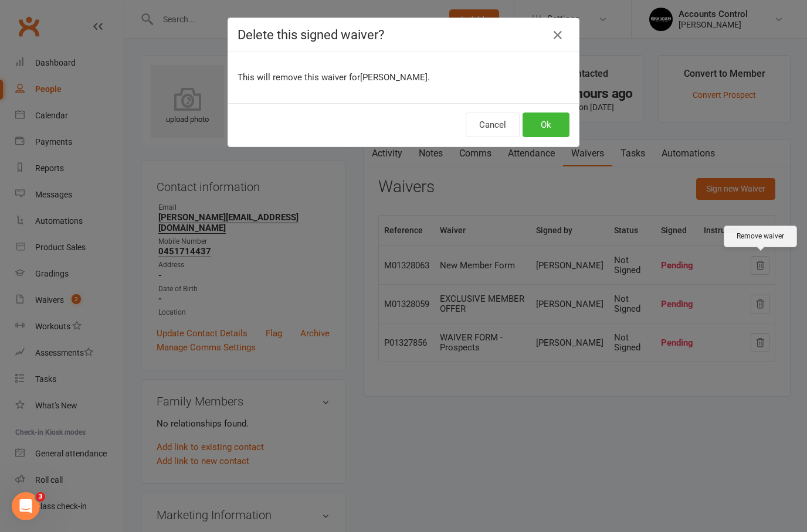  What do you see at coordinates (41, 497) in the screenshot?
I see `span: 3` at bounding box center [41, 497].